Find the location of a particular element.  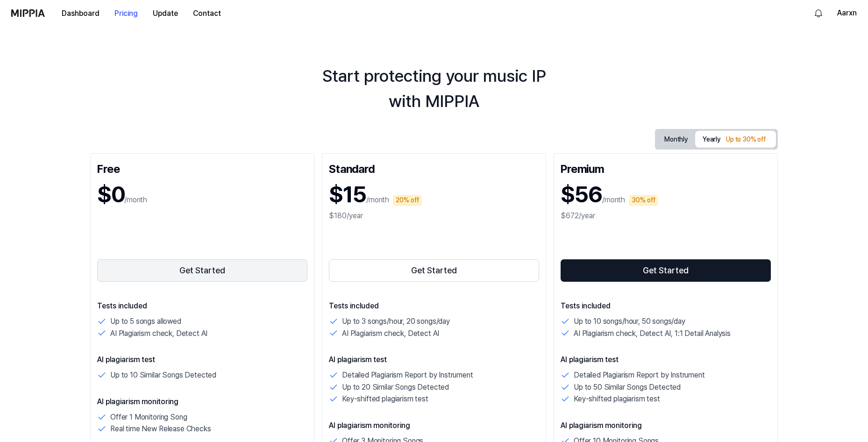

h1: $56 is located at coordinates (581, 195).